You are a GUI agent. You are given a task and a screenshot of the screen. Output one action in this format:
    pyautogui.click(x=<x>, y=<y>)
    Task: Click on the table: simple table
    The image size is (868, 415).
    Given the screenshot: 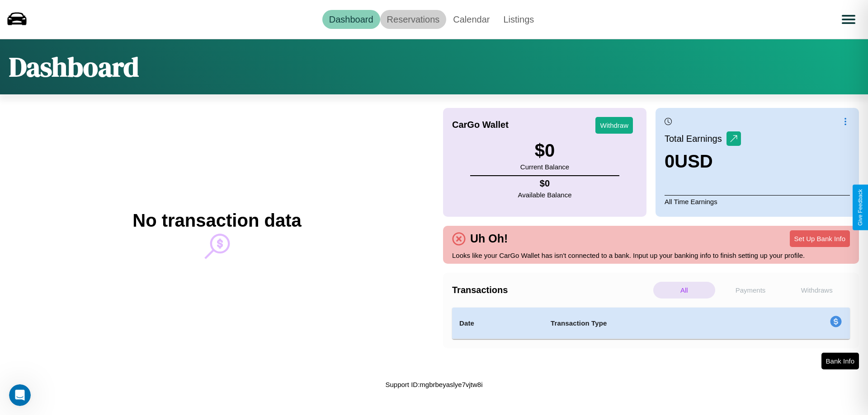 What is the action you would take?
    pyautogui.click(x=651, y=323)
    